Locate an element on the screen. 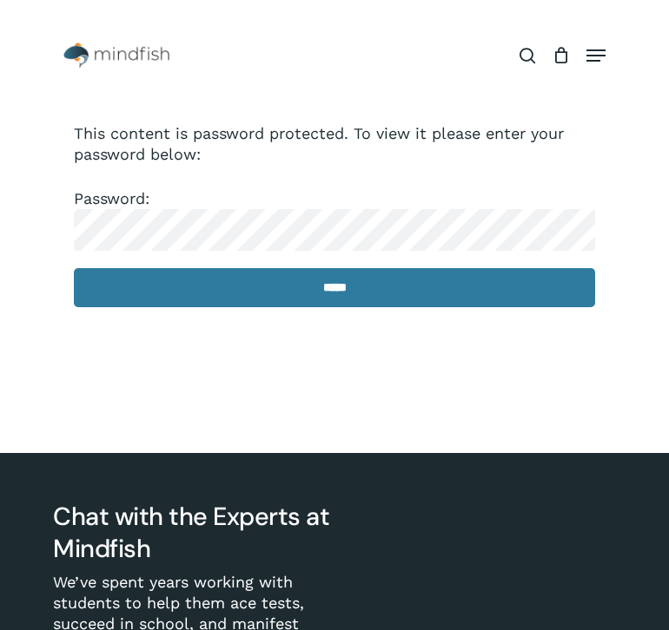 This screenshot has height=630, width=669. input: Password: is located at coordinates (334, 230).